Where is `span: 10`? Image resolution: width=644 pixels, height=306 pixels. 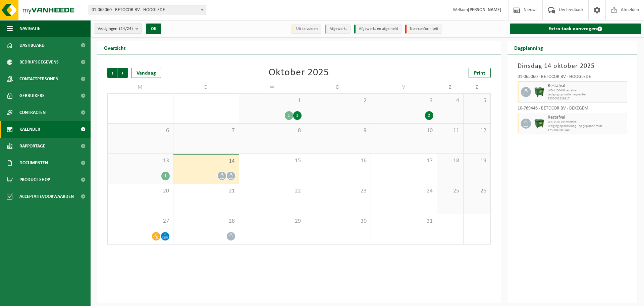 span: 10 is located at coordinates (404, 130).